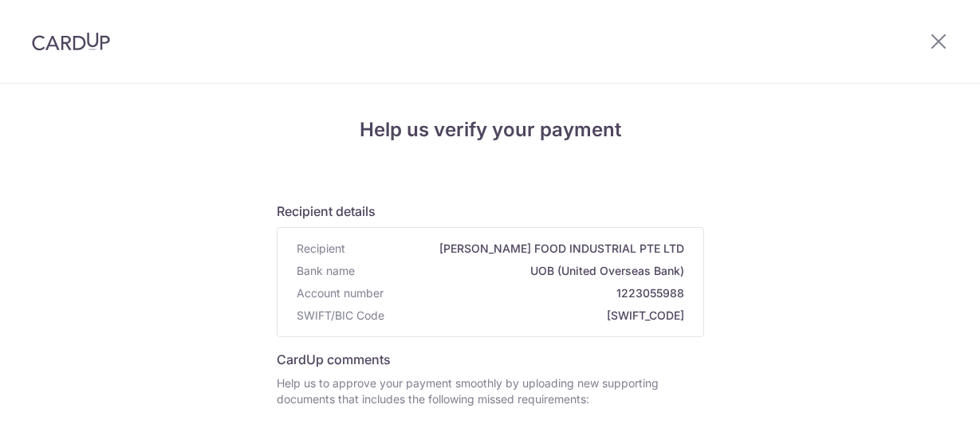  I want to click on span: Recipient, so click(321, 249).